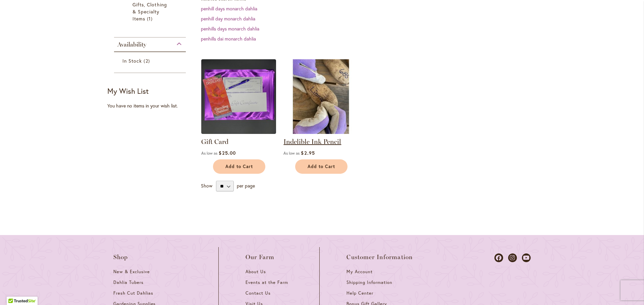 The height and width of the screenshot is (305, 644). Describe the element at coordinates (307, 152) in the screenshot. I see `span: $2.95` at that location.